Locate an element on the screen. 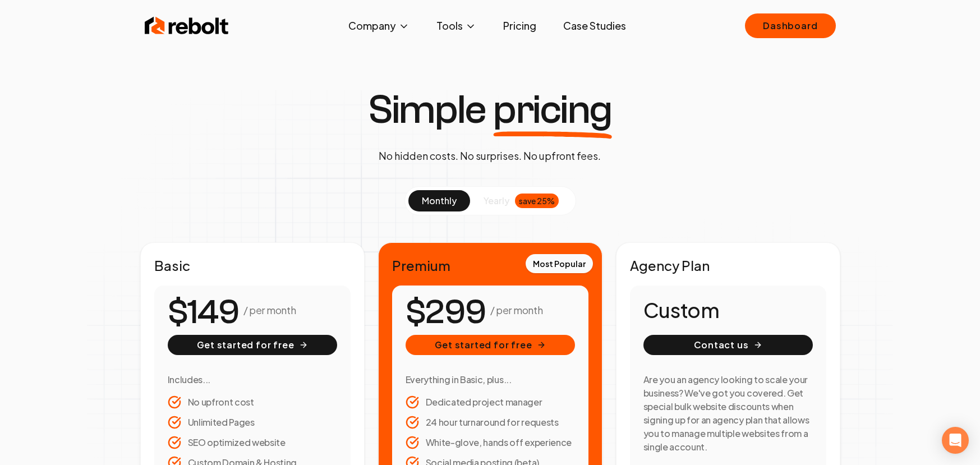 The width and height of the screenshot is (980, 465). div: Most Popular is located at coordinates (559, 264).